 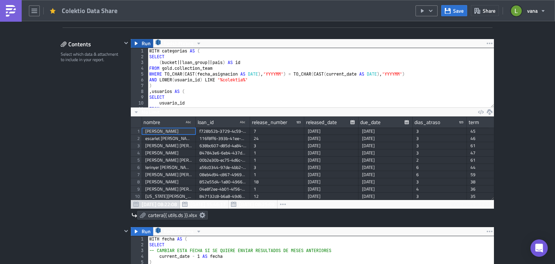 I want to click on div: f728b52b-3729-4c59-bcff-8df2565df2fb, so click(x=223, y=131).